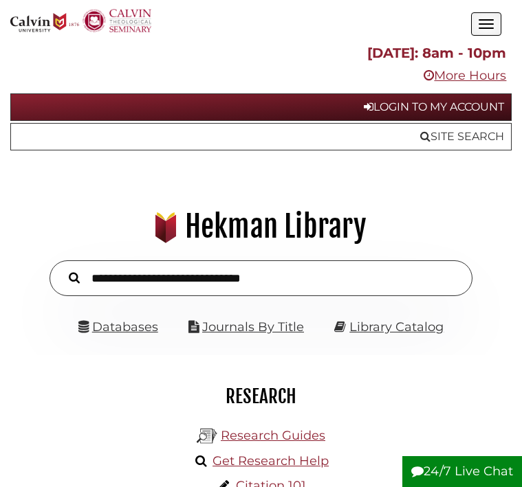 The width and height of the screenshot is (522, 487). I want to click on a: Databases, so click(118, 327).